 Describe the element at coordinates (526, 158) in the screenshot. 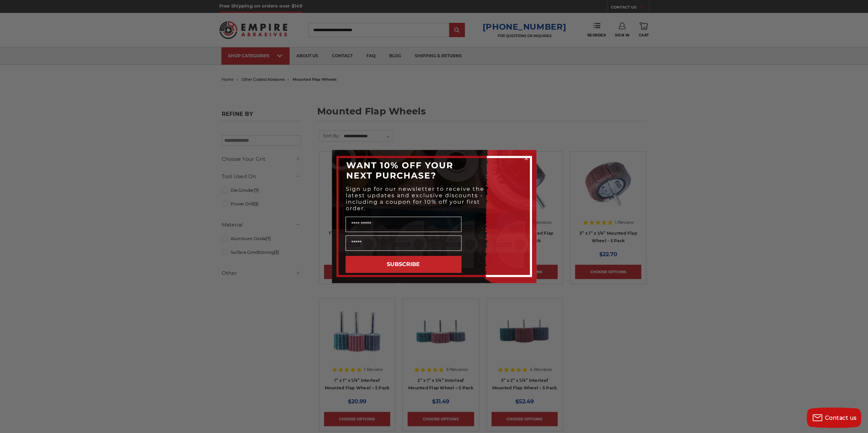

I see `button: Close dialog` at that location.